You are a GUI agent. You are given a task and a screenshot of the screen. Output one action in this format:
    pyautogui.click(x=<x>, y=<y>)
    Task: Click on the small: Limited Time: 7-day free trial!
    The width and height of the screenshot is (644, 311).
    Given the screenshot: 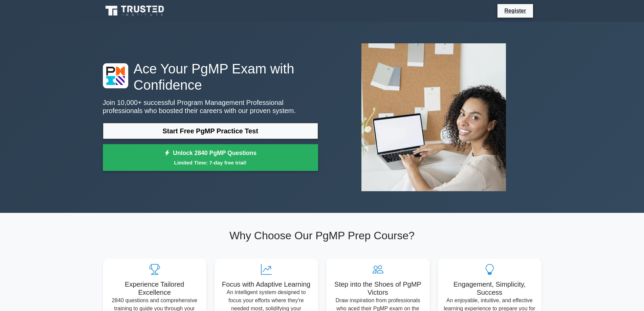 What is the action you would take?
    pyautogui.click(x=210, y=162)
    